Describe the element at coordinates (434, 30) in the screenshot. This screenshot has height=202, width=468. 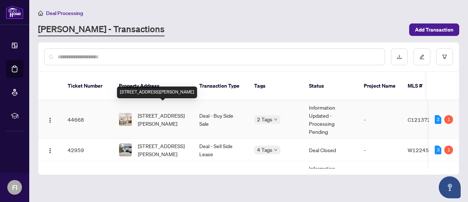
I see `span: Add Transaction` at that location.